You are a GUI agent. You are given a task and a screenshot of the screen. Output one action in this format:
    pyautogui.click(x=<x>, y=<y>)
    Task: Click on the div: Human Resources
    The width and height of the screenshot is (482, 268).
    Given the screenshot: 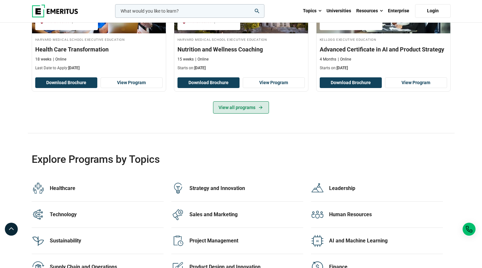 What is the action you would take?
    pyautogui.click(x=386, y=214)
    